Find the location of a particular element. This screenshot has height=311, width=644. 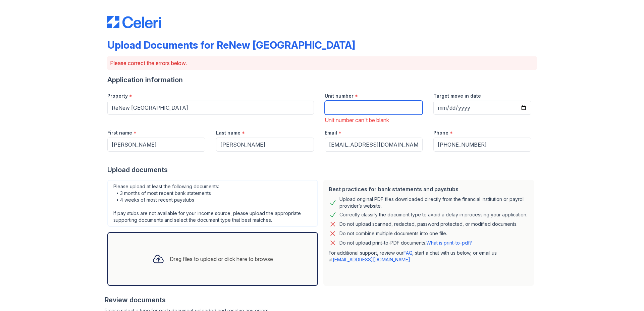

div: Upload documents is located at coordinates (322, 170).